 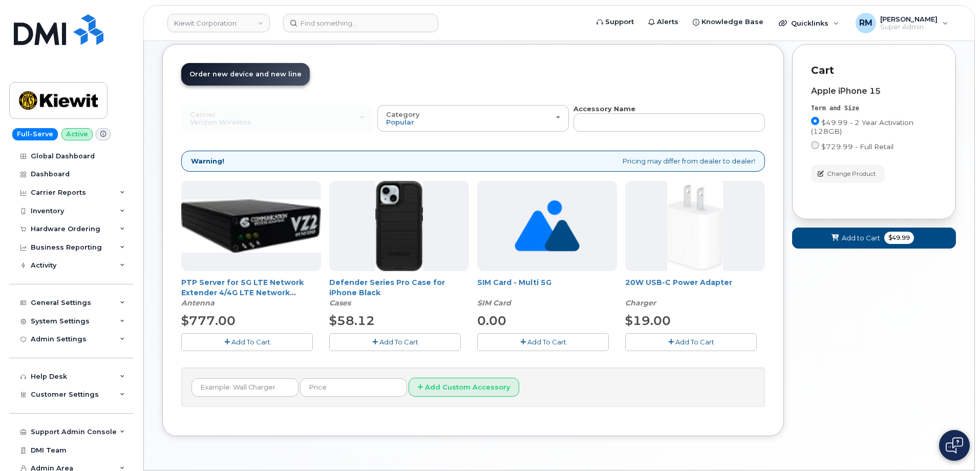 I want to click on span: RM, so click(x=866, y=23).